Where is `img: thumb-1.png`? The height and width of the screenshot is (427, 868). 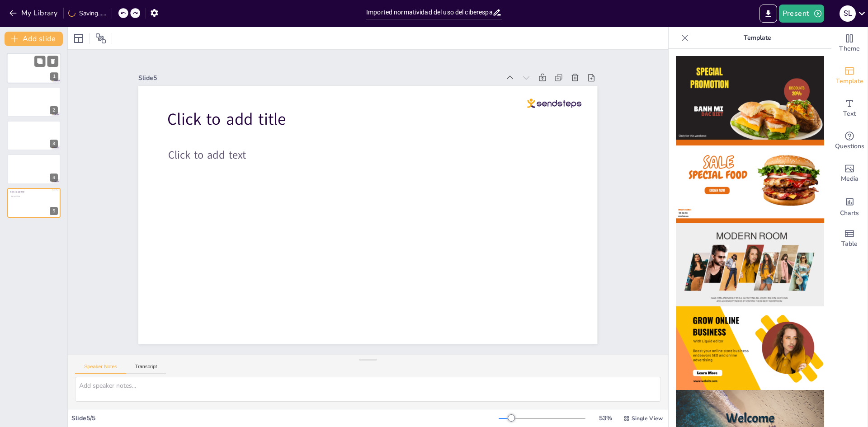
img: thumb-1.png is located at coordinates (749, 97).